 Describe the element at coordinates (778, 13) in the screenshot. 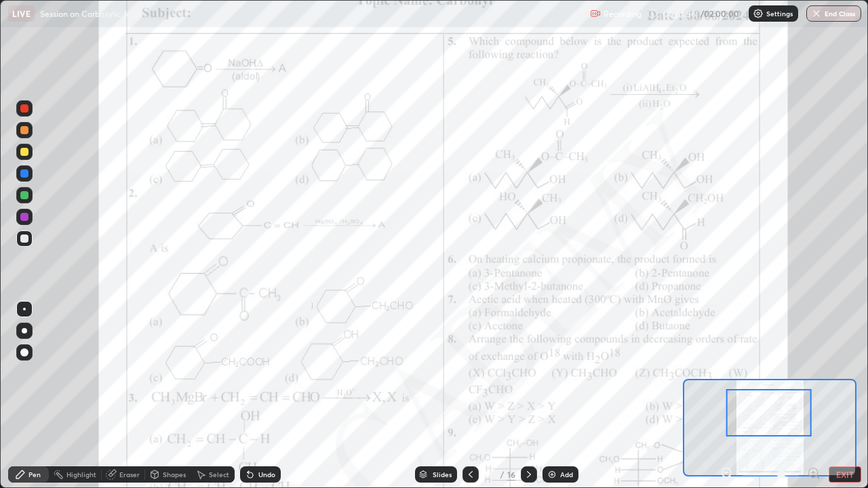

I see `p: Settings` at that location.